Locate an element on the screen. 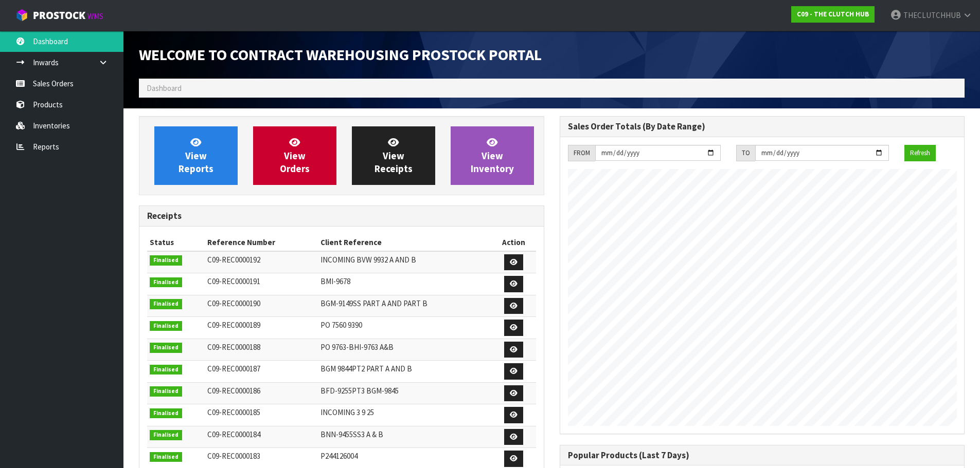 The image size is (980, 468). span: Welcome to Contract Warehousing ProStock Portal is located at coordinates (340, 55).